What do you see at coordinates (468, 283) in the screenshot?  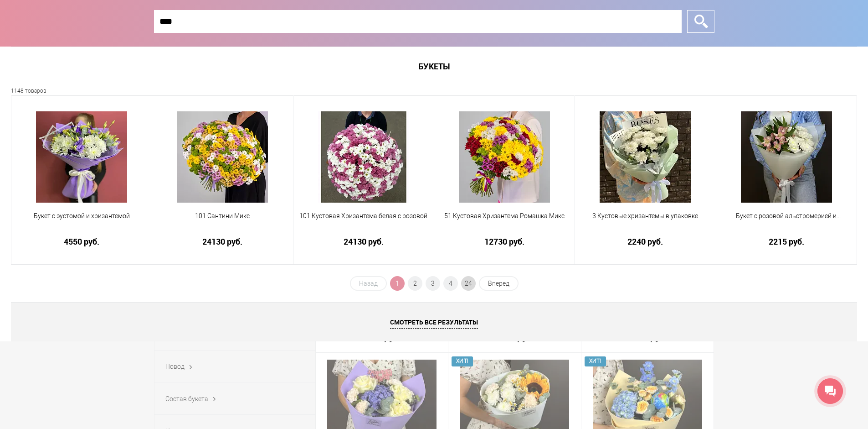 I see `a: 24` at bounding box center [468, 283].